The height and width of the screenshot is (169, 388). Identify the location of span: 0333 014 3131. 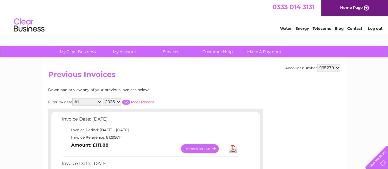
(293, 7).